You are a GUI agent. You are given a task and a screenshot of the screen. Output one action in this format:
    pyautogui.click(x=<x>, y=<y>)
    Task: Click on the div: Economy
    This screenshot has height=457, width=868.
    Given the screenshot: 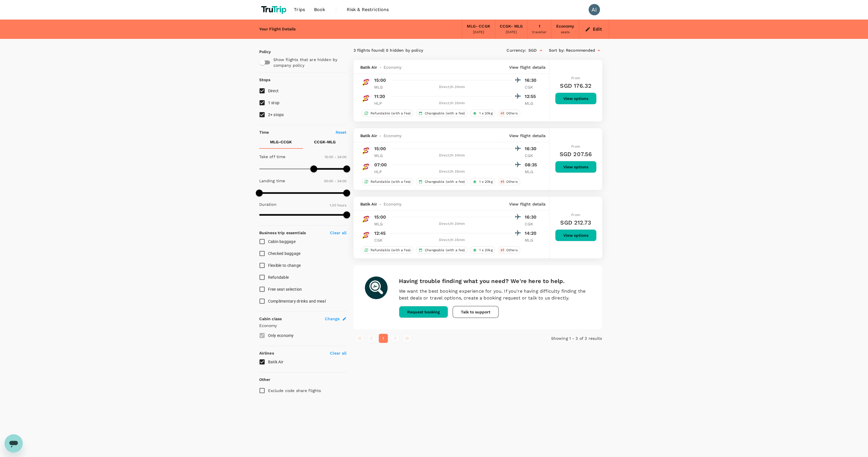 What is the action you would take?
    pyautogui.click(x=565, y=26)
    